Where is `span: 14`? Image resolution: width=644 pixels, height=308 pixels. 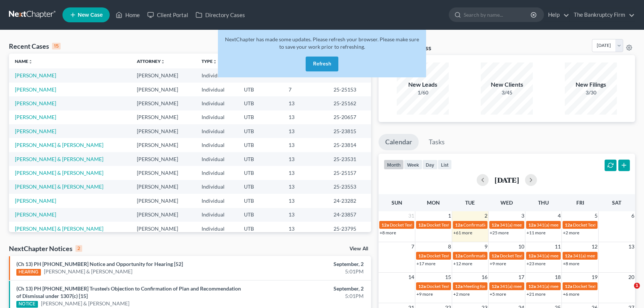
span: 14 is located at coordinates (411, 277).